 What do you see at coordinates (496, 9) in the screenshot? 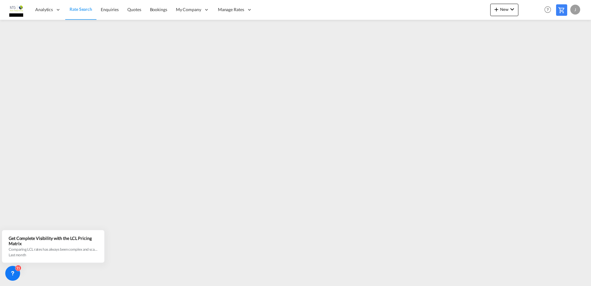
I see `md-icon: icon-plus 400-fg` at bounding box center [496, 9].